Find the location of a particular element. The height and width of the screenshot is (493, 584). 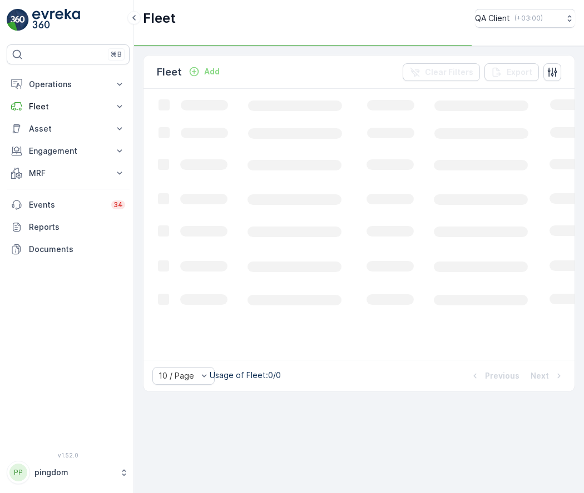

p: MRF is located at coordinates (68, 173).